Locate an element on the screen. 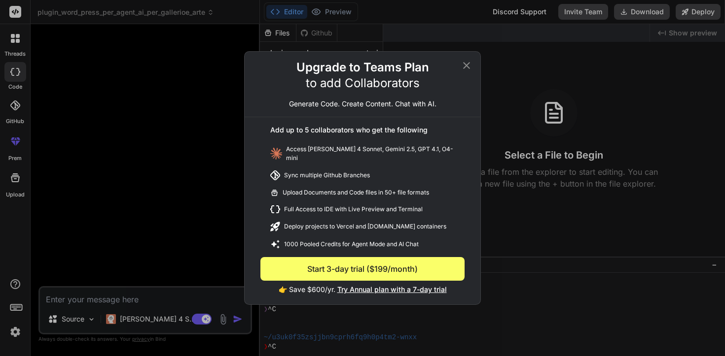  p: 👉 Save $600/yr. is located at coordinates (362, 288).